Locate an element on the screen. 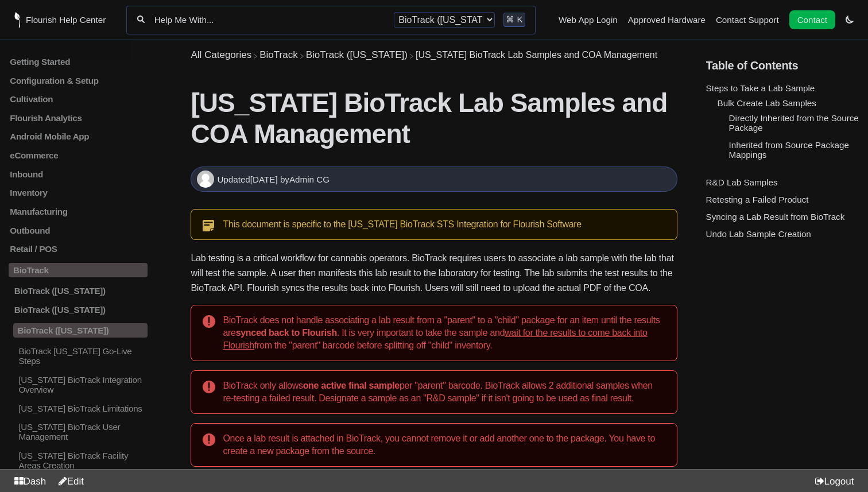 The image size is (868, 492). u: wait for the results to come back into Flourish is located at coordinates (435, 339).